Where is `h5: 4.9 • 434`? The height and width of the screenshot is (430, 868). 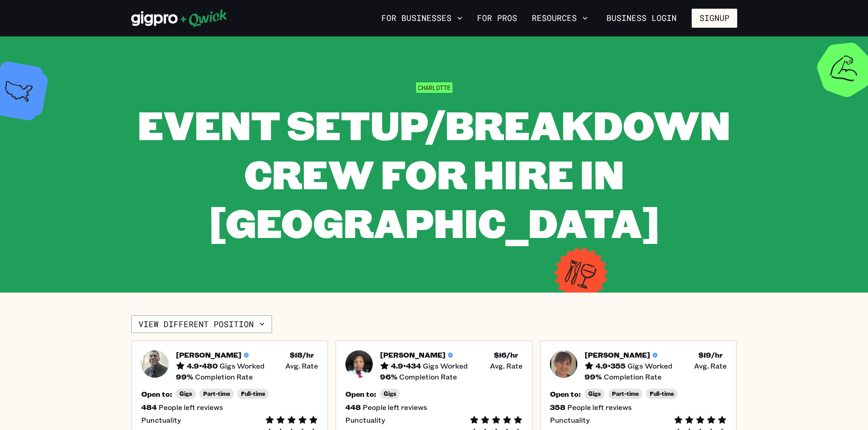
h5: 4.9 • 434 is located at coordinates (406, 366).